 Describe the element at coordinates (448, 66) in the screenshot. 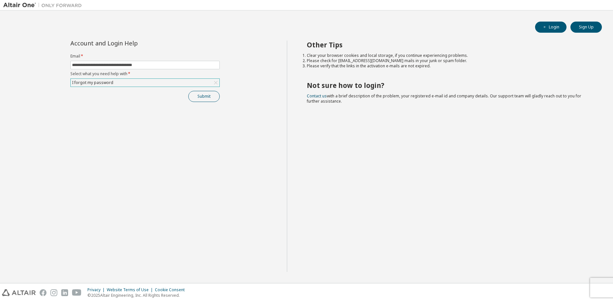

I see `li: Please verify that the links in the activation e-mails are not expired.` at that location.